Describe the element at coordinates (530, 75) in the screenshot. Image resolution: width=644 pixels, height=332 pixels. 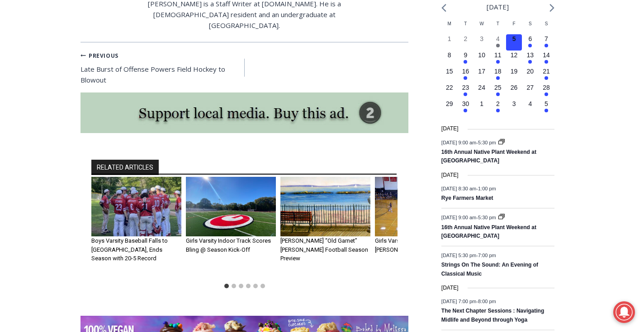
I see `button: 20` at that location.